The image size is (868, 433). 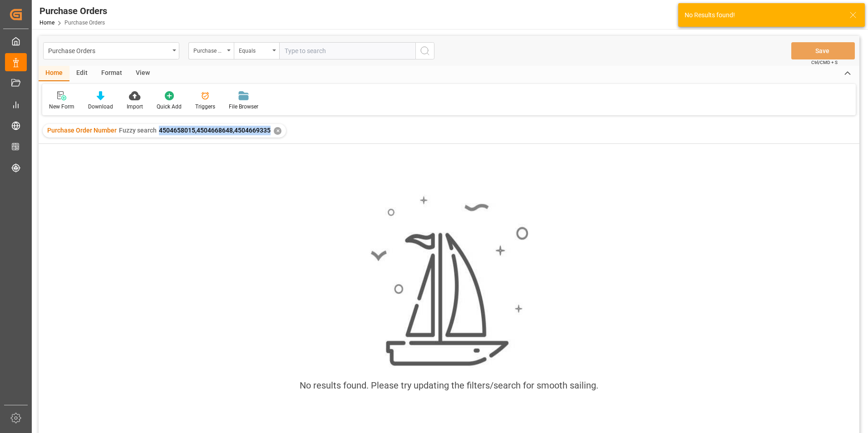 What do you see at coordinates (824, 62) in the screenshot?
I see `span: Ctrl/CMD + S` at bounding box center [824, 62].